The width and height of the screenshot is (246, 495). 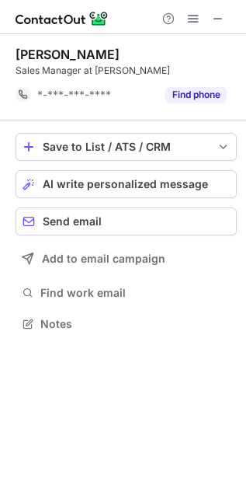 What do you see at coordinates (126, 222) in the screenshot?
I see `button: Send email` at bounding box center [126, 222].